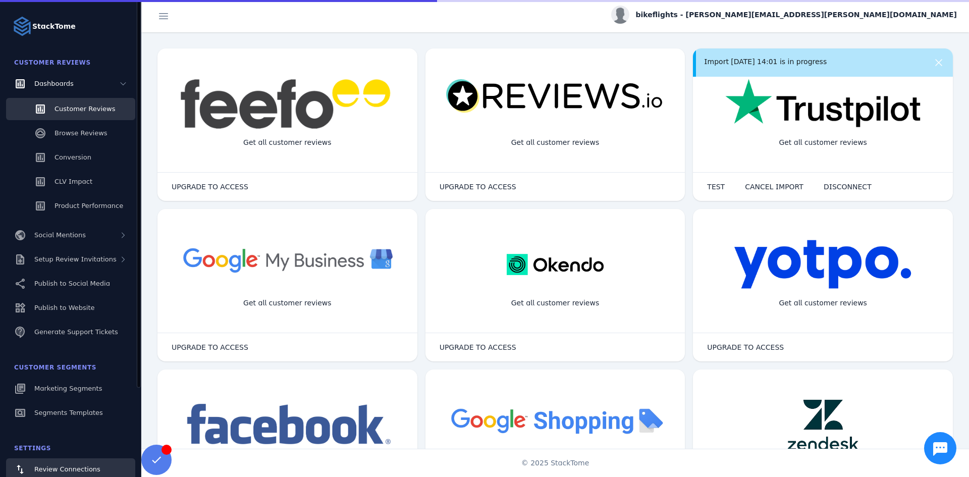  What do you see at coordinates (71, 206) in the screenshot?
I see `a: Product Performance` at bounding box center [71, 206].